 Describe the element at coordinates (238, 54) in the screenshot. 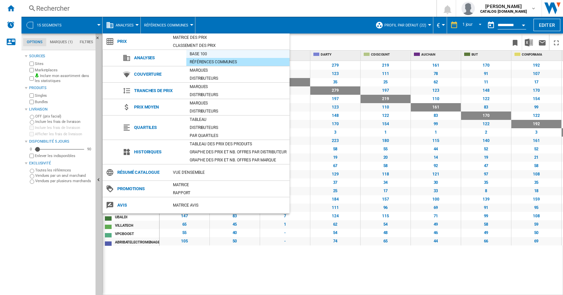

I see `div: Base 100` at that location.